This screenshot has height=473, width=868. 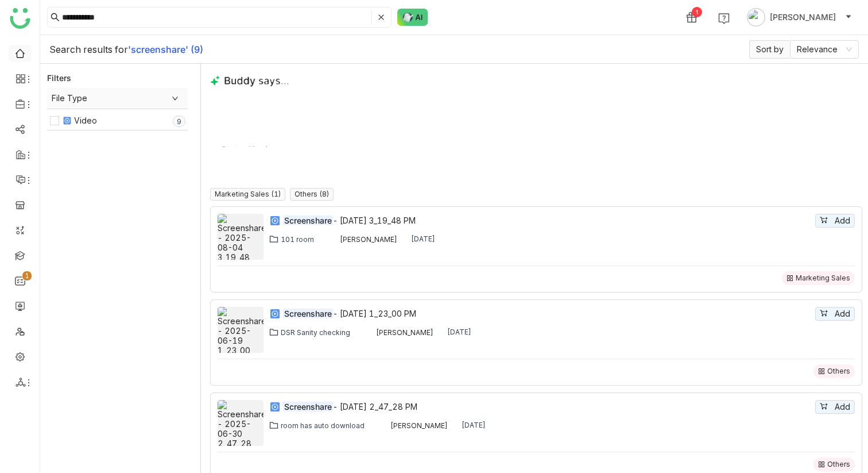 What do you see at coordinates (413, 17) in the screenshot?
I see `img: ask-buddy-normal.svg` at bounding box center [413, 17].